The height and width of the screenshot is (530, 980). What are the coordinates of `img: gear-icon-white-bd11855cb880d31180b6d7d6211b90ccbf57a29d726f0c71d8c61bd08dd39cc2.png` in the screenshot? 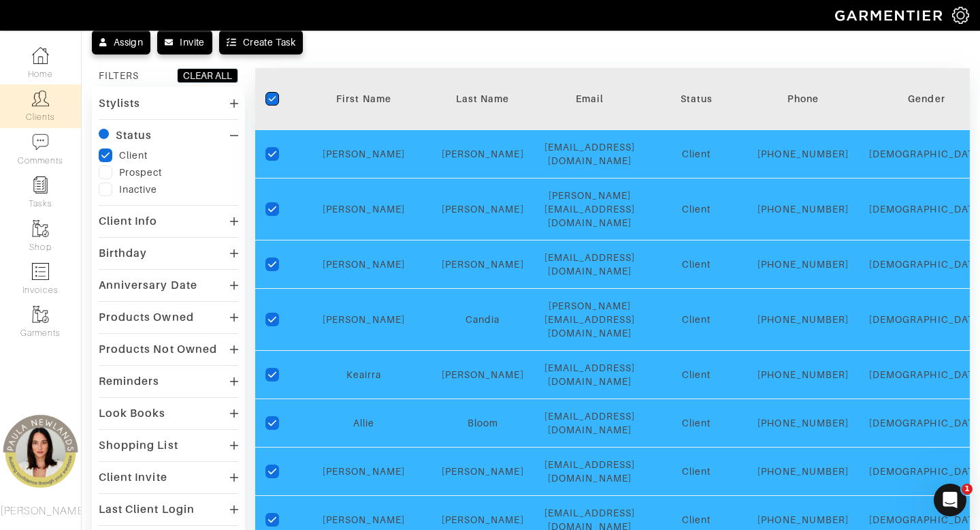 It's located at (960, 15).